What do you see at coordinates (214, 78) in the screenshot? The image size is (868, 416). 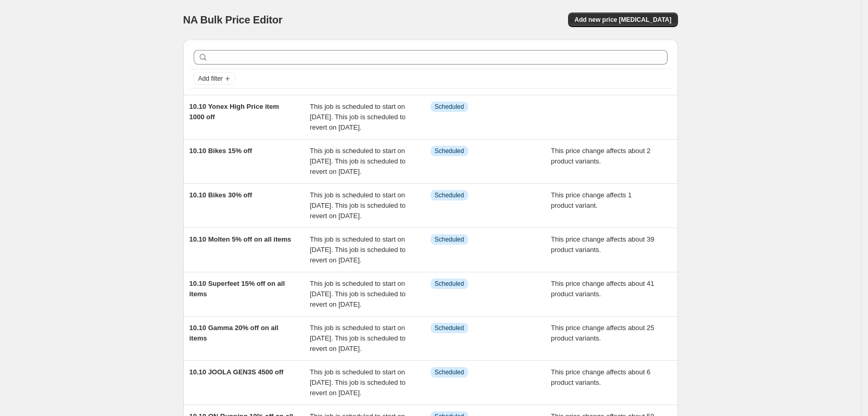 I see `button: Add filter` at bounding box center [214, 78].